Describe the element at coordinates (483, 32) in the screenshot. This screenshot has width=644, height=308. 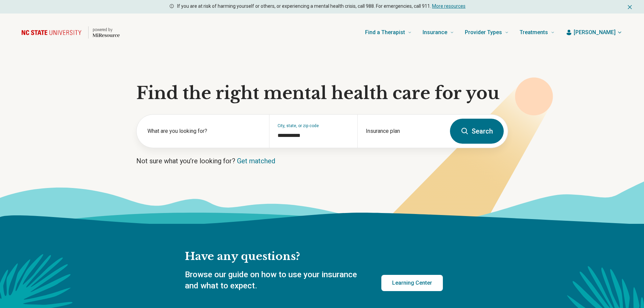
I see `span: Provider Types` at that location.